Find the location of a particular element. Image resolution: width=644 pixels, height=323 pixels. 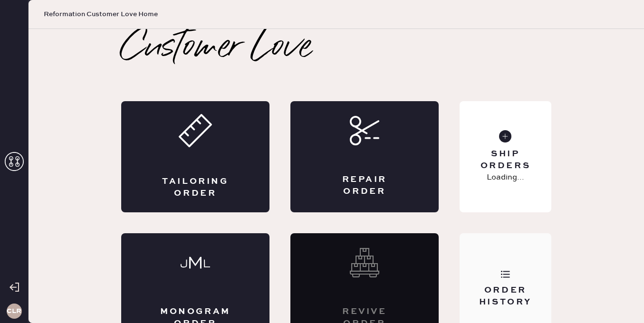

div: Order History is located at coordinates (505, 296).